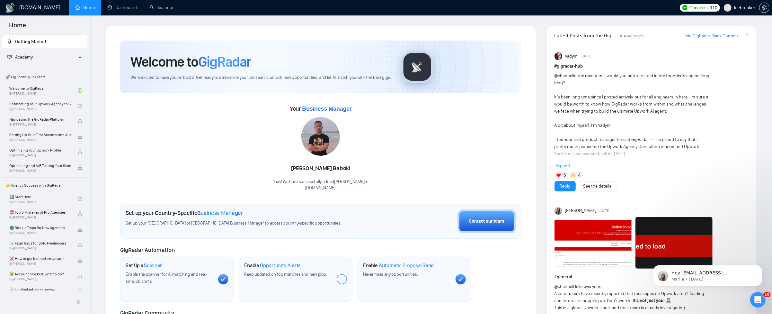 The width and height of the screenshot is (772, 314). What do you see at coordinates (579, 175) in the screenshot?
I see `span: 4` at bounding box center [579, 175].